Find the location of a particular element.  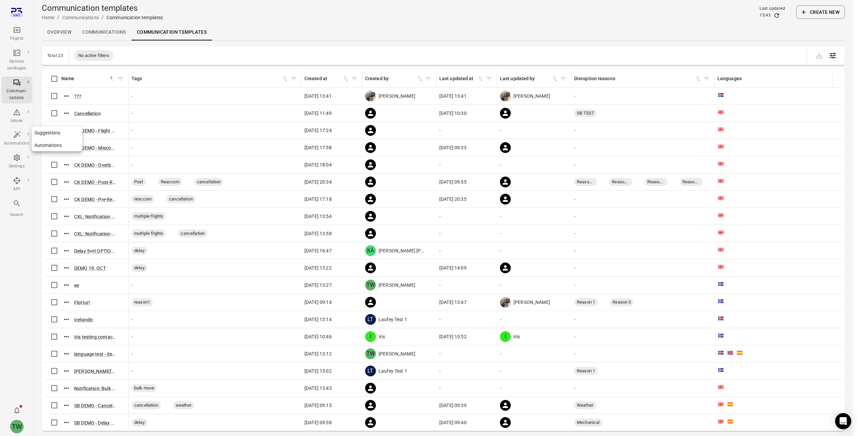

button: Create new is located at coordinates (821, 12).